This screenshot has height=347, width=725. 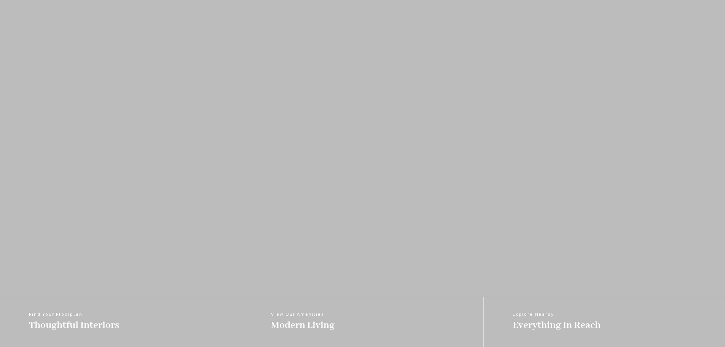 What do you see at coordinates (303, 314) in the screenshot?
I see `span: View Our Amenities` at bounding box center [303, 314].